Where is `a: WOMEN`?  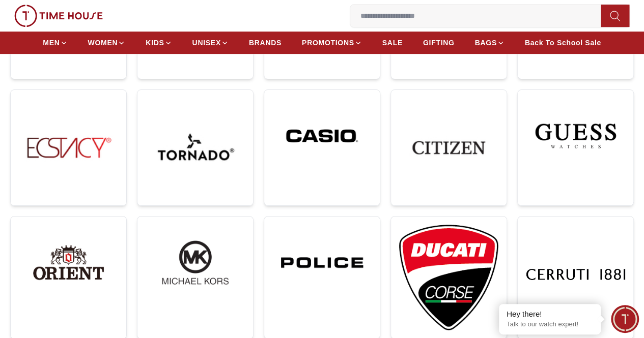 a: WOMEN is located at coordinates (107, 43).